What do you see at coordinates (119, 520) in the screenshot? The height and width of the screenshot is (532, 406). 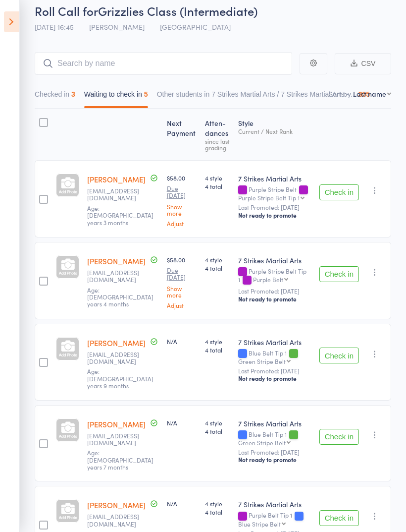 I see `small: nilu_hottie@yahoo.com` at bounding box center [119, 520].